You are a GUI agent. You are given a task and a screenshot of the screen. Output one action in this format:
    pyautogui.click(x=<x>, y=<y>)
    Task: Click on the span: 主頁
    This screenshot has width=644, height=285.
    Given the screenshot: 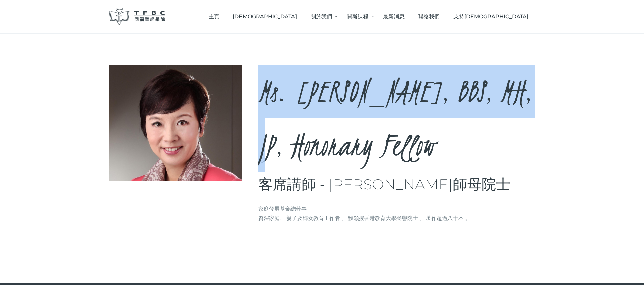 What is the action you would take?
    pyautogui.click(x=214, y=17)
    